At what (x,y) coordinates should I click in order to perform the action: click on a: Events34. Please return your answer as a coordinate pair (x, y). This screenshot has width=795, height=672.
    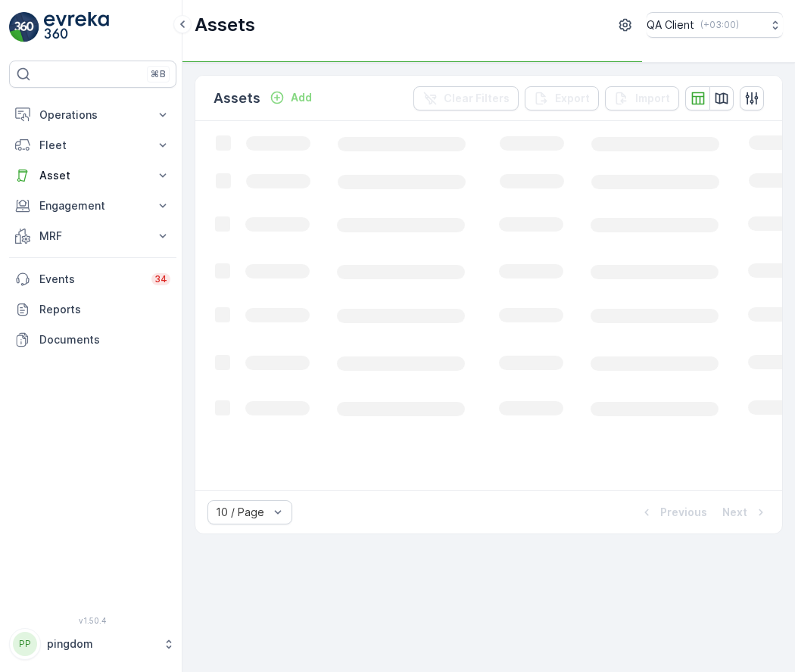
    Looking at the image, I should click on (92, 279).